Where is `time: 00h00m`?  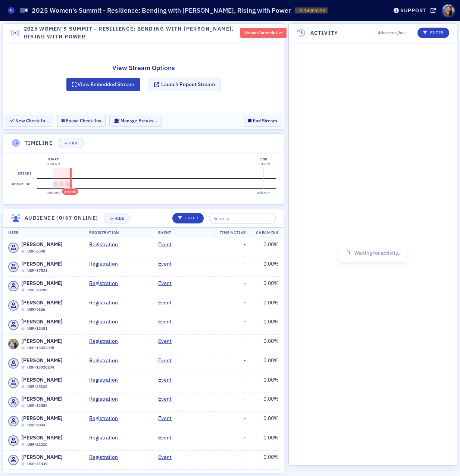
time: 00h00m is located at coordinates (54, 193).